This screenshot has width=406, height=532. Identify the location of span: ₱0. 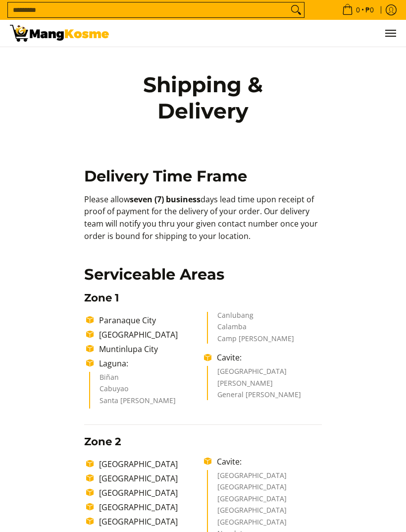
(369, 10).